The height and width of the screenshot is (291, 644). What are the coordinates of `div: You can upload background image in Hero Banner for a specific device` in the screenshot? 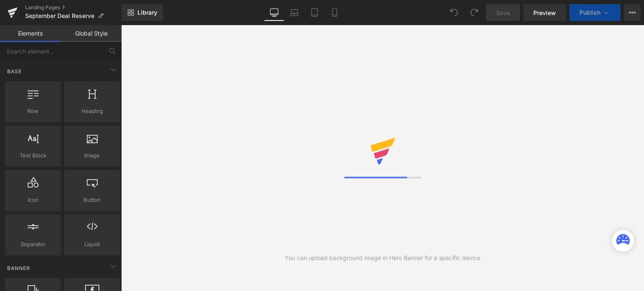 It's located at (383, 258).